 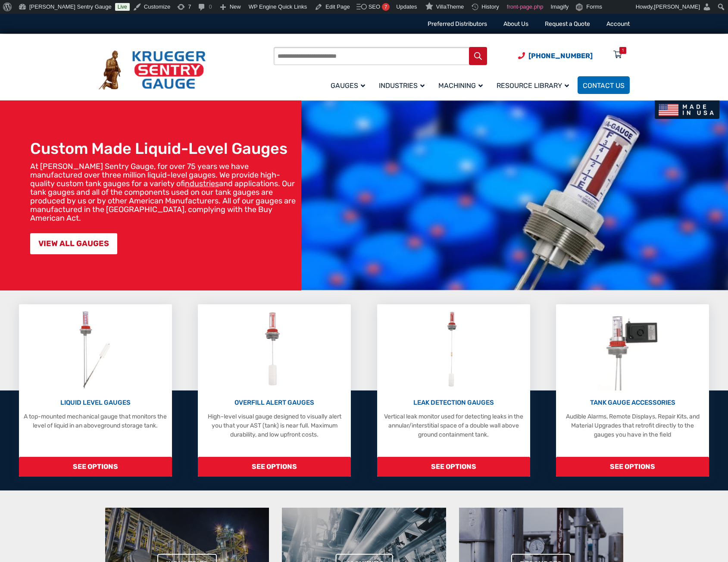 What do you see at coordinates (274, 426) in the screenshot?
I see `p: High-level visual gauge designed to visually alert you that your AST (tank) is near full. Maximum...` at bounding box center [274, 426].